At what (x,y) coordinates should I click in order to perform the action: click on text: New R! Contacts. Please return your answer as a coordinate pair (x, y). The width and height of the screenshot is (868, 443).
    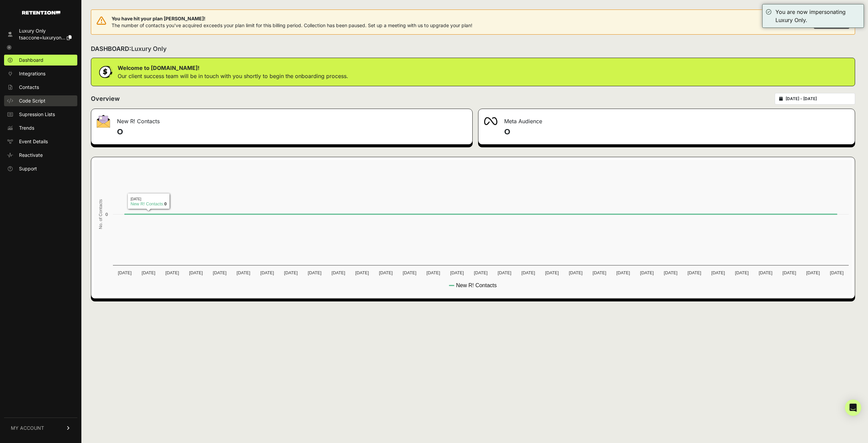
    Looking at the image, I should click on (477, 285).